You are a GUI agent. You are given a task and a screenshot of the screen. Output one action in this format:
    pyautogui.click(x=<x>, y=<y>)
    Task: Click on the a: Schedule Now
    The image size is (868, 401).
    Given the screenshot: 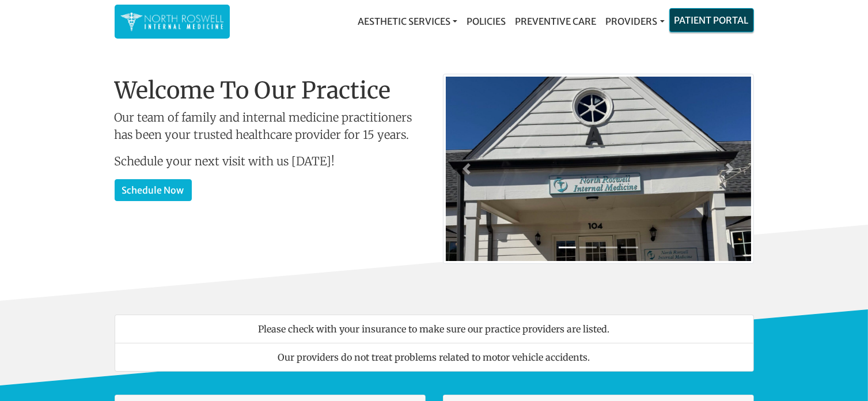 What is the action you would take?
    pyautogui.click(x=153, y=190)
    